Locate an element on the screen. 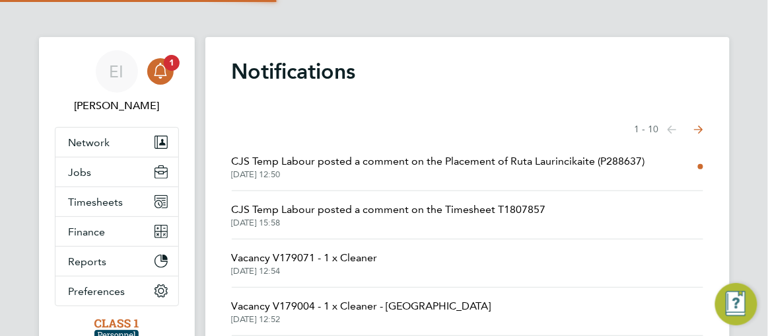  span: CJS Temp Labour posted a comment on the Timesheet T1807857 is located at coordinates (389, 209).